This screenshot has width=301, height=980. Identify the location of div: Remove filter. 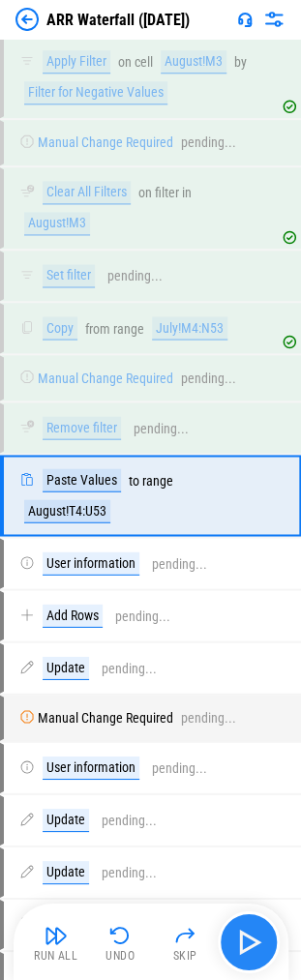
(82, 428).